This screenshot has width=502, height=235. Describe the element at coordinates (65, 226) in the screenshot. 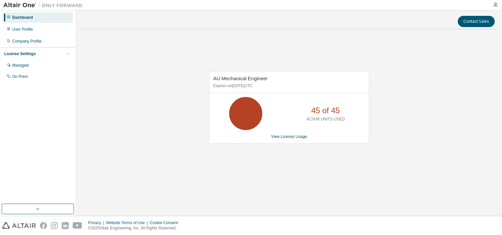

I see `img: linkedin.svg` at that location.